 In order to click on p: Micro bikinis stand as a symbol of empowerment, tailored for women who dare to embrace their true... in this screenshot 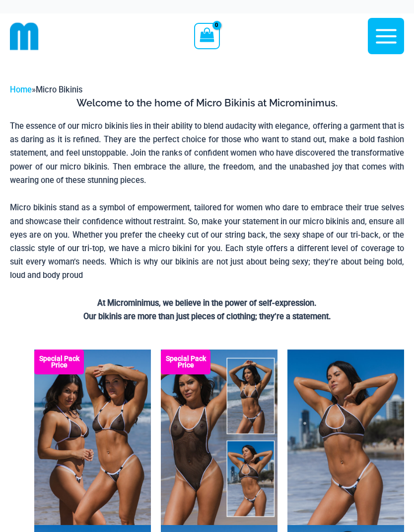, I will do `click(207, 241)`.